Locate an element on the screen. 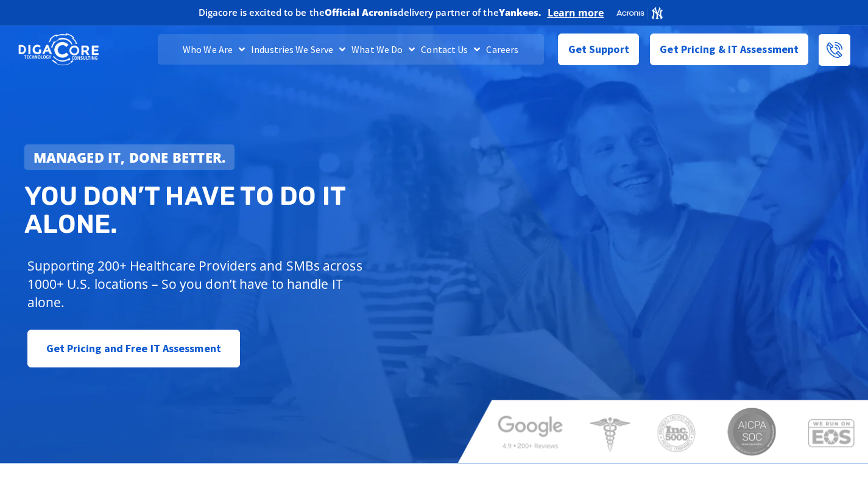  strong: Managed IT, done better. is located at coordinates (130, 157).